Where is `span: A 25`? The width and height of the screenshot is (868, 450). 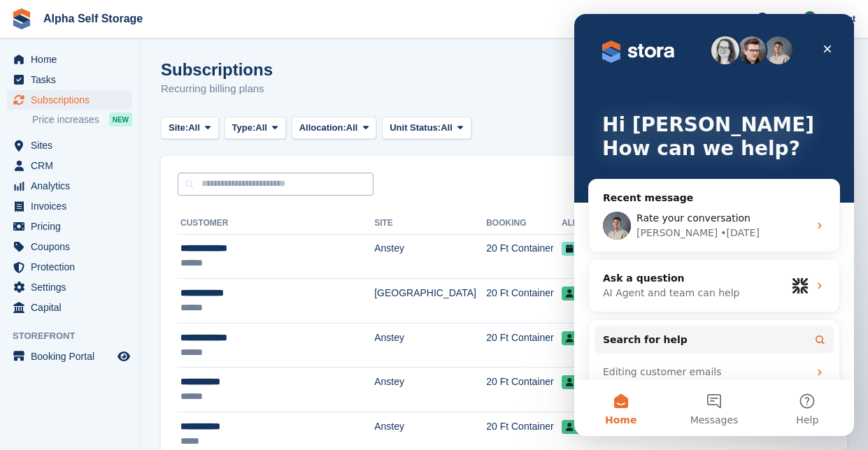
span: A 25 is located at coordinates (580, 338).